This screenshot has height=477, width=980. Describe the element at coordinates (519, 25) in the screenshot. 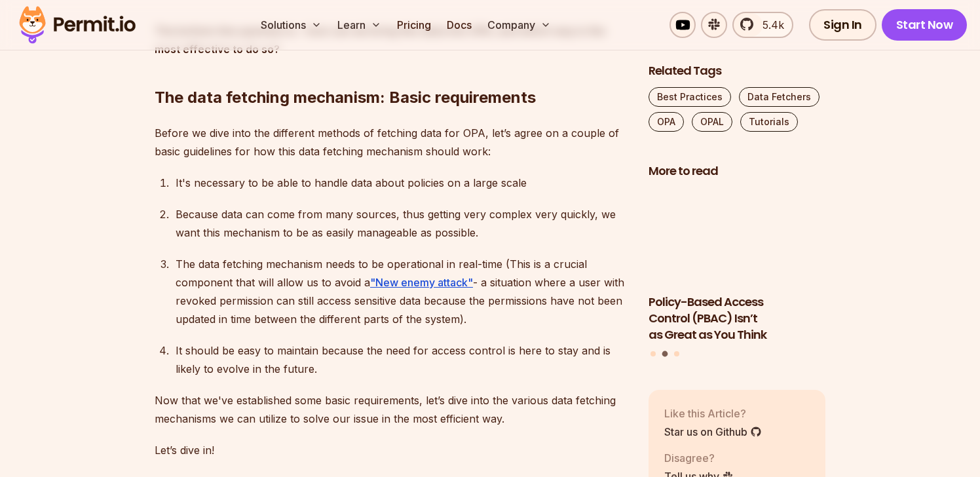

I see `button: Company` at that location.